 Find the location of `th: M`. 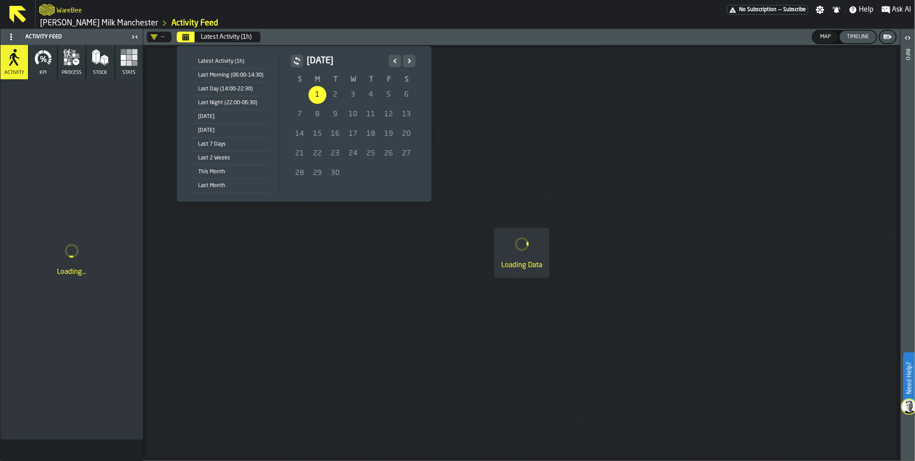

th: M is located at coordinates (317, 80).